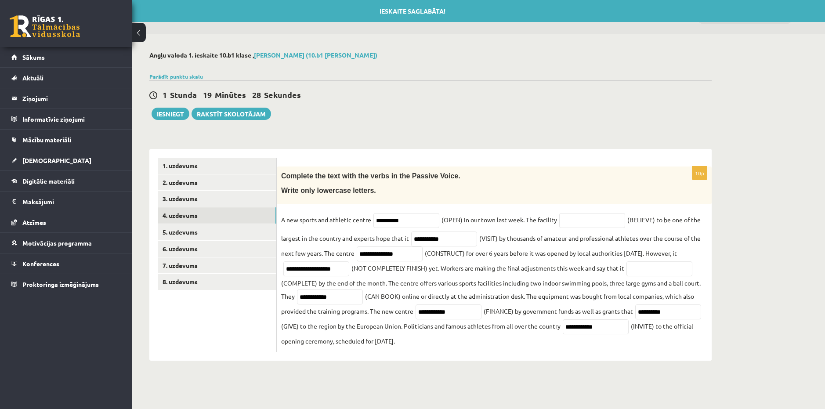 This screenshot has width=825, height=409. Describe the element at coordinates (66, 243) in the screenshot. I see `a: Motivācijas programma` at that location.